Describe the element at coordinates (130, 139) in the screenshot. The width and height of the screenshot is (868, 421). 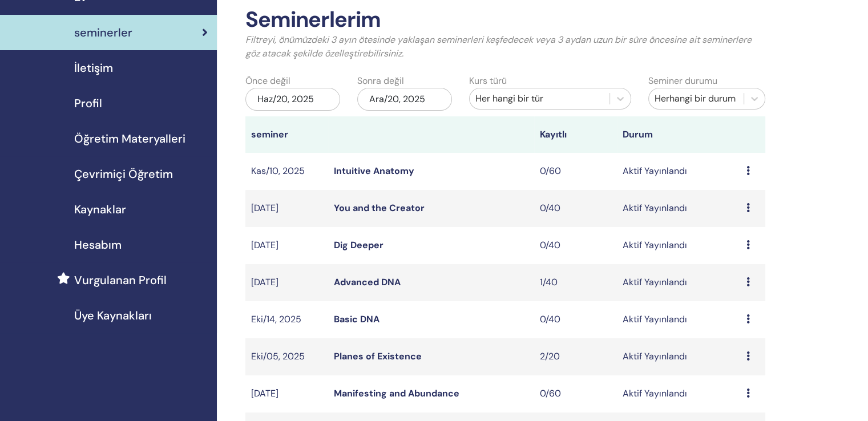
I see `span: Öğretim Materyalleri` at that location.